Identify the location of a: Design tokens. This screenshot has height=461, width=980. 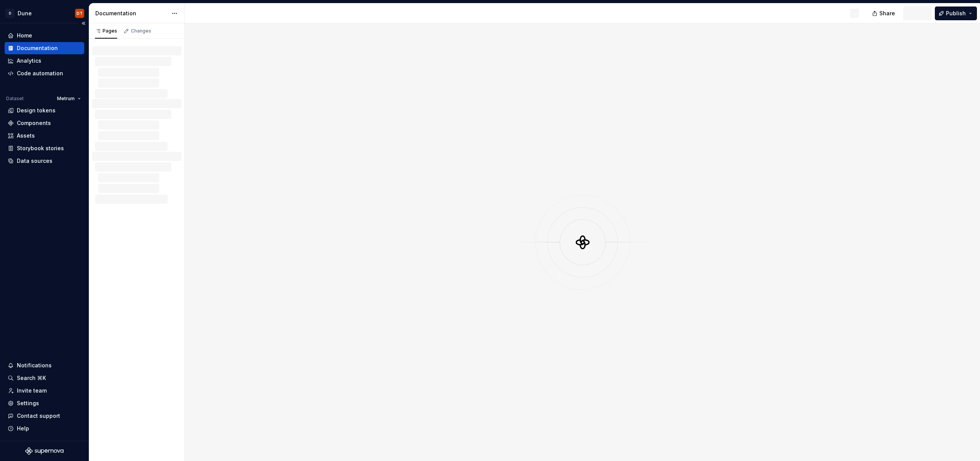
(44, 111).